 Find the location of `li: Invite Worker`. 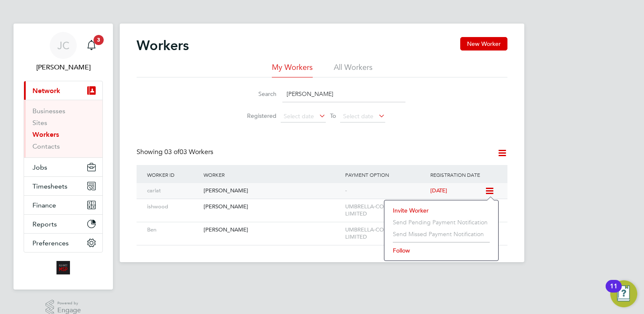

li: Invite Worker is located at coordinates (441, 210).